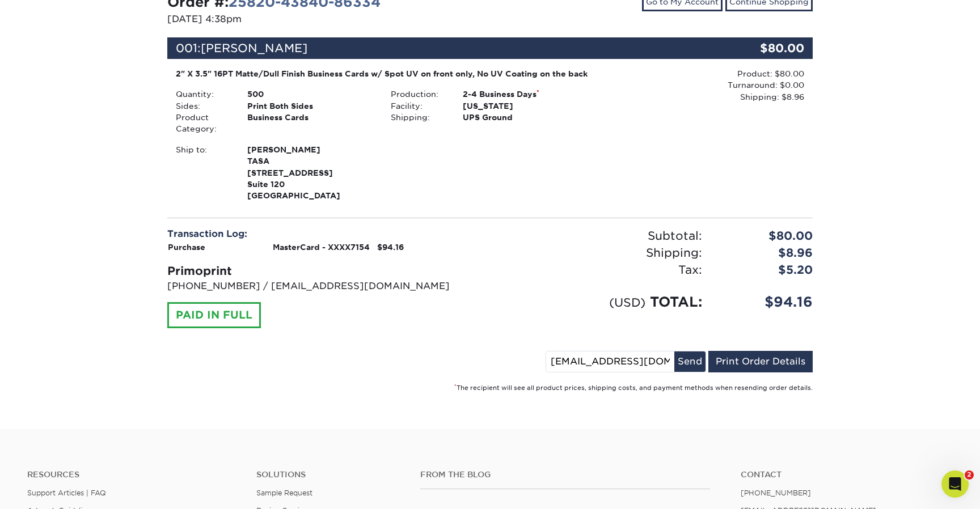  I want to click on h4: Contact, so click(847, 474).